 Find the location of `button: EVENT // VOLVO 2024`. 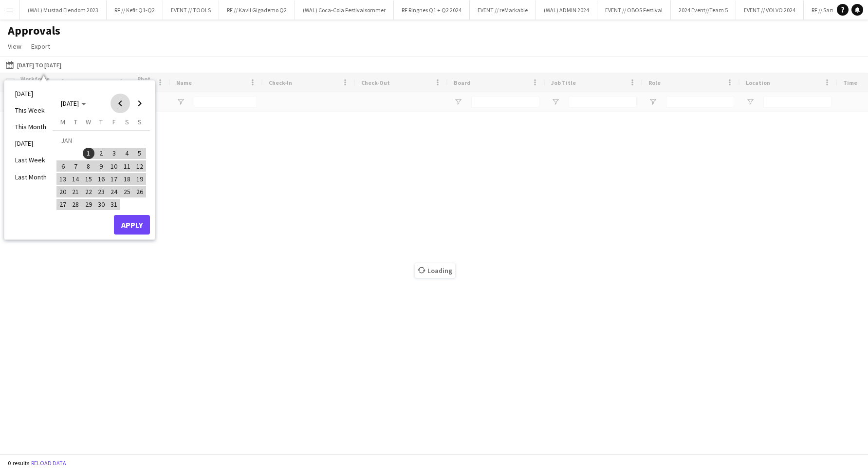

button: EVENT // VOLVO 2024 is located at coordinates (770, 10).